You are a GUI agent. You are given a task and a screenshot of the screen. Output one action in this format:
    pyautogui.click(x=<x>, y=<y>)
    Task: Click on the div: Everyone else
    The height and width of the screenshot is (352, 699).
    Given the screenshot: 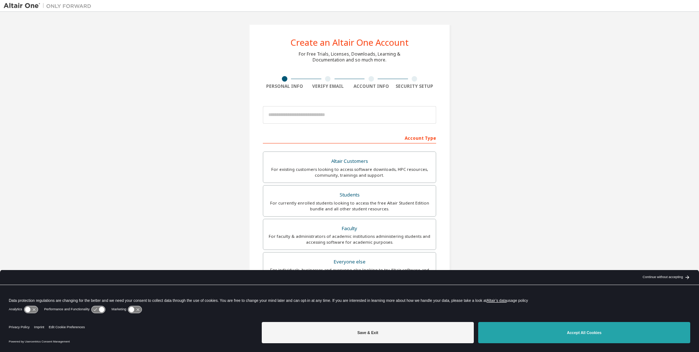 What is the action you would take?
    pyautogui.click(x=349, y=262)
    